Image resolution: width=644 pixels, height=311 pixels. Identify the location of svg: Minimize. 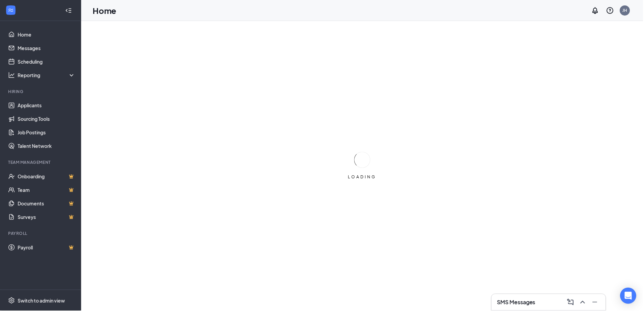
(596, 303).